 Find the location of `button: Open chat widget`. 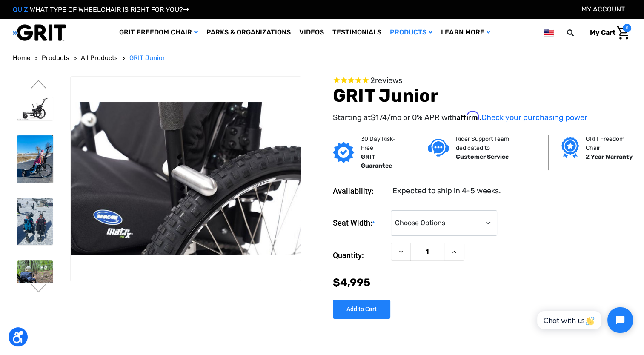

button: Open chat widget is located at coordinates (92, 20).